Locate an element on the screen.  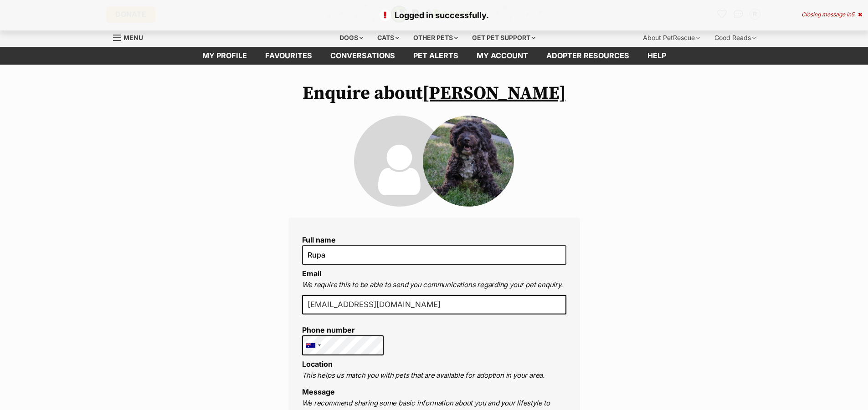
a: Pet alerts is located at coordinates (436, 55).